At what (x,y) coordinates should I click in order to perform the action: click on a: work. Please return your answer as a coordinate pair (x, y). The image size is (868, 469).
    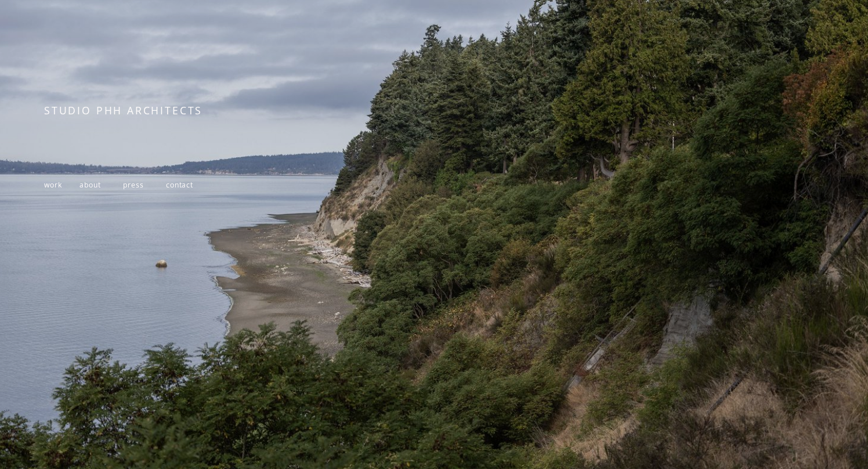
    Looking at the image, I should click on (53, 185).